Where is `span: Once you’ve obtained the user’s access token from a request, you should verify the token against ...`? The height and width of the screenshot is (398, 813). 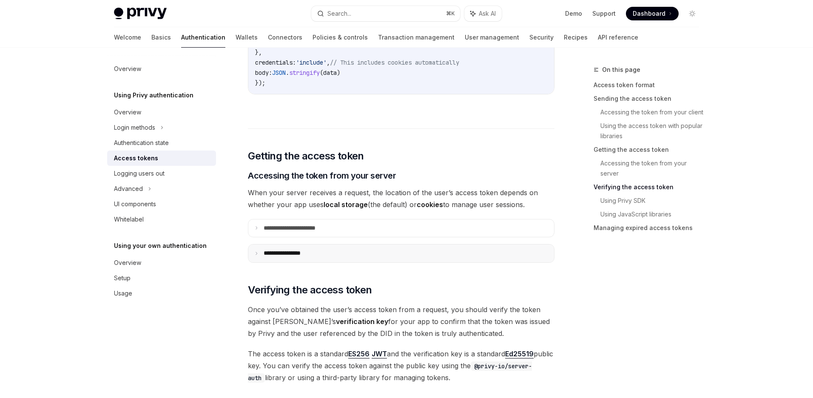 span: Once you’ve obtained the user’s access token from a request, you should verify the token against ... is located at coordinates (401, 321).